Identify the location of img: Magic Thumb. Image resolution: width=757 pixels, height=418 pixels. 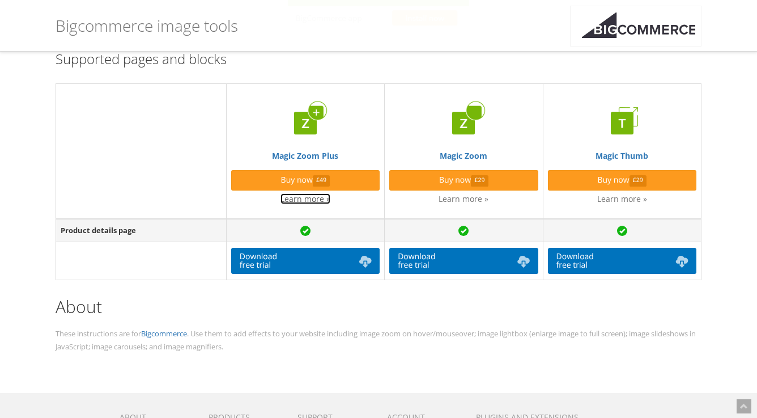
(622, 123).